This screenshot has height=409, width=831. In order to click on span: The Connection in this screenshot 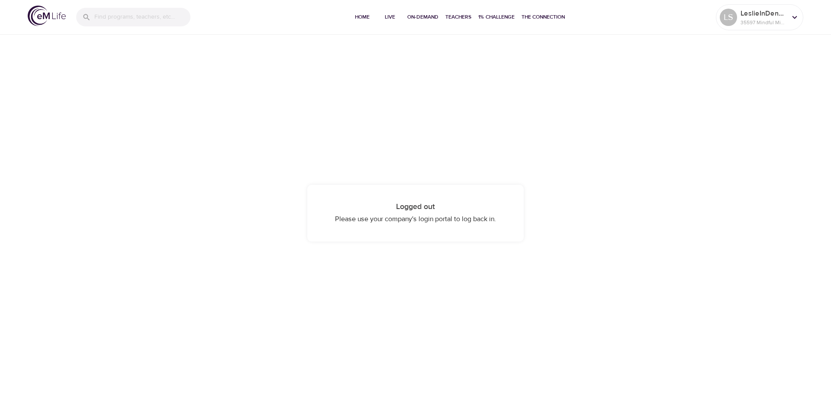, I will do `click(543, 17)`.